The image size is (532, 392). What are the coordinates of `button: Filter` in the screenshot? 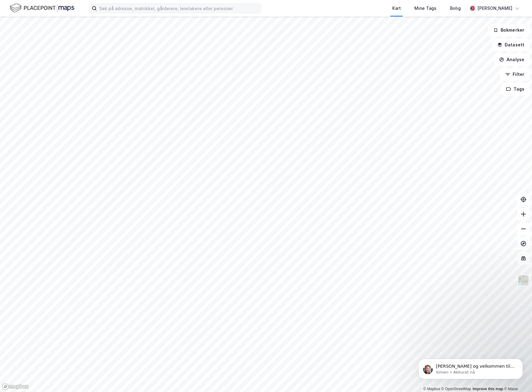 It's located at (515, 75).